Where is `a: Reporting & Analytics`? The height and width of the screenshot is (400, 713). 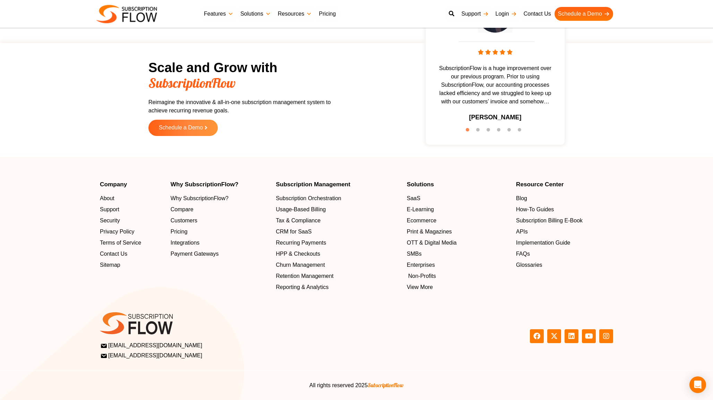
a: Reporting & Analytics is located at coordinates (338, 287).